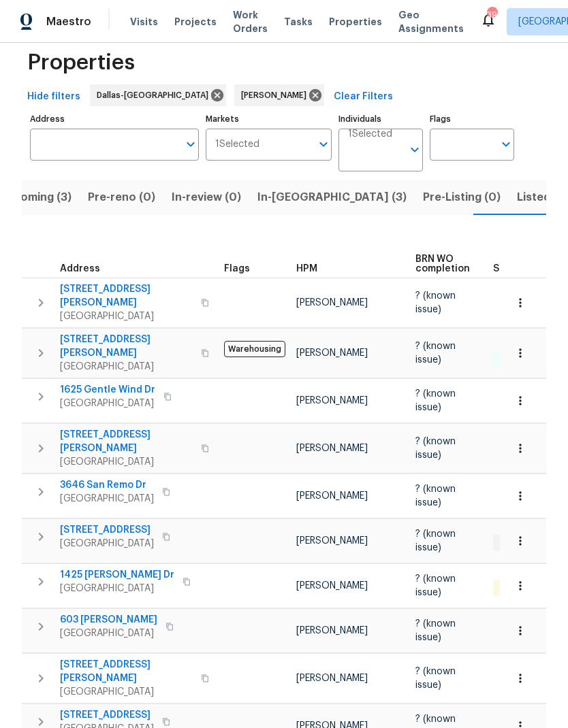  What do you see at coordinates (380, 119) in the screenshot?
I see `label: Individuals` at bounding box center [380, 119].